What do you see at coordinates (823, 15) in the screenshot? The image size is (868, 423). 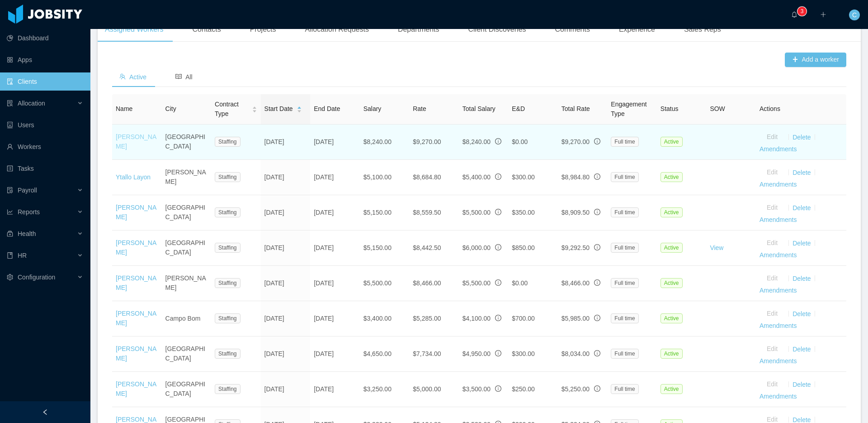 I see `i: icon: plus` at bounding box center [823, 15].